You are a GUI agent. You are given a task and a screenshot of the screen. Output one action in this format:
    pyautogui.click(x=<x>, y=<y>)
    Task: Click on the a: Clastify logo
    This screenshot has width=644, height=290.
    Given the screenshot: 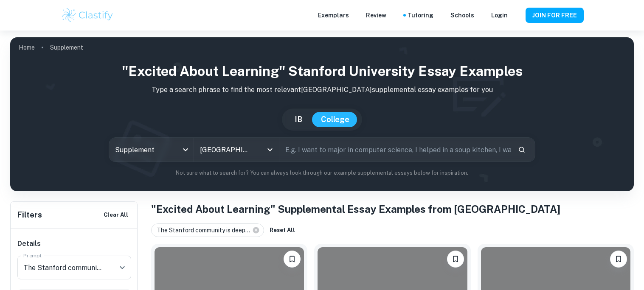 What is the action you would take?
    pyautogui.click(x=87, y=16)
    